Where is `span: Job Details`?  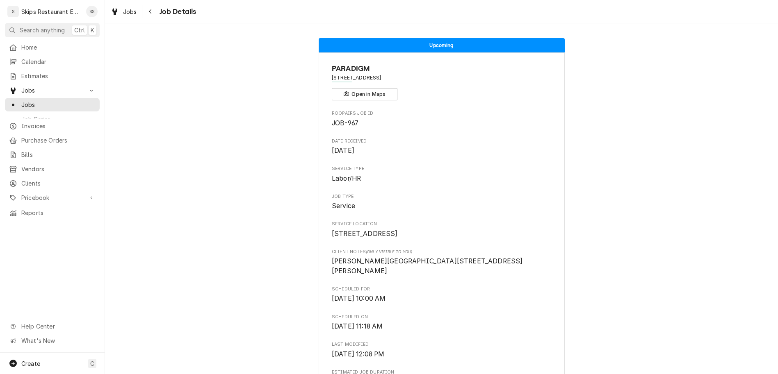 span: Job Details is located at coordinates (177, 11).